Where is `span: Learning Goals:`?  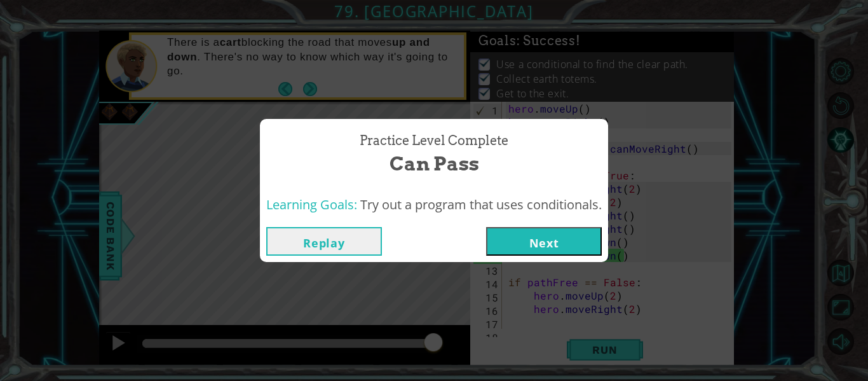
span: Learning Goals: is located at coordinates (312, 204).